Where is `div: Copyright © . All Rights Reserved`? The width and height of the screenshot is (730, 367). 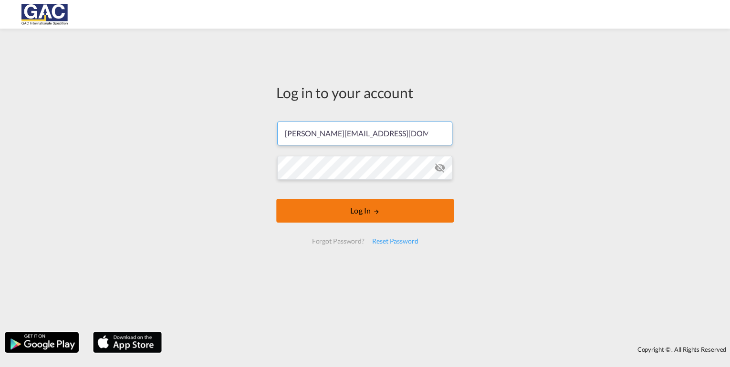
div: Copyright © . All Rights Reserved is located at coordinates (448, 350).